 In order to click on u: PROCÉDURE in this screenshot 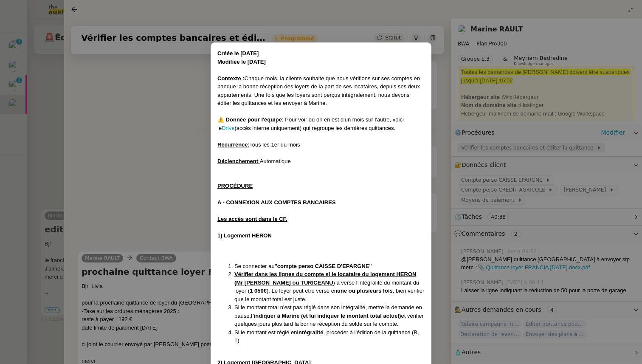, I will do `click(235, 185)`.